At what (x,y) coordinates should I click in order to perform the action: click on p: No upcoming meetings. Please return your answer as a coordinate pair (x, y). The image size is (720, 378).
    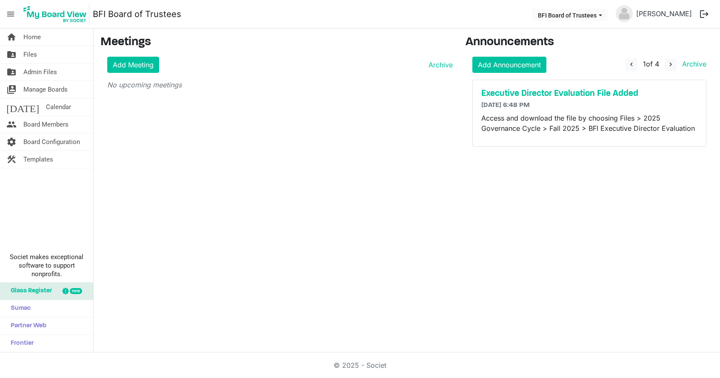
    Looking at the image, I should click on (280, 85).